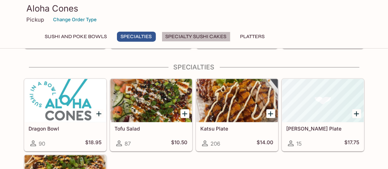 This screenshot has height=169, width=388. Describe the element at coordinates (356, 114) in the screenshot. I see `button: Add Hamachi Kama Plate` at that location.